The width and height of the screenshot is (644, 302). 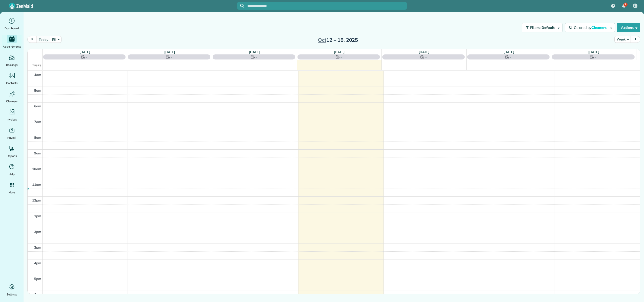 What do you see at coordinates (12, 60) in the screenshot?
I see `a: Bookings` at bounding box center [12, 60].